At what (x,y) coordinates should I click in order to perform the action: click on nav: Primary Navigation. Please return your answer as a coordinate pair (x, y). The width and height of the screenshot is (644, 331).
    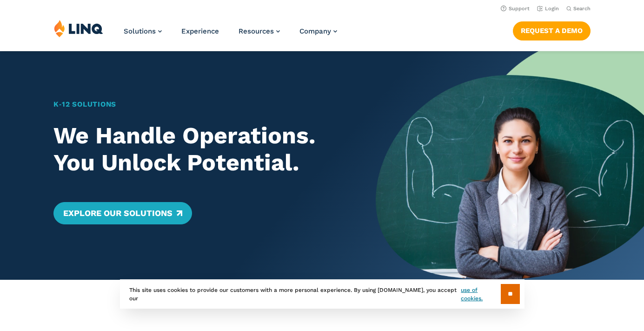
    Looking at the image, I should click on (230, 35).